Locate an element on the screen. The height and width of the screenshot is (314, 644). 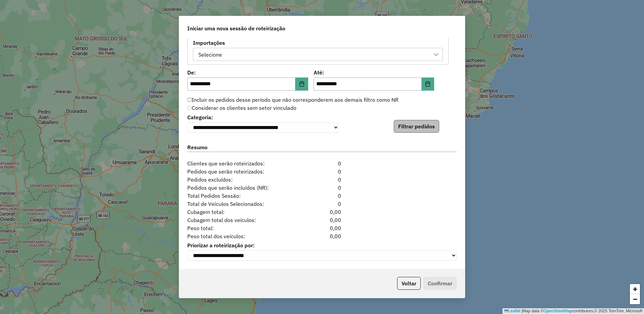
div: Selecione is located at coordinates (210, 54).